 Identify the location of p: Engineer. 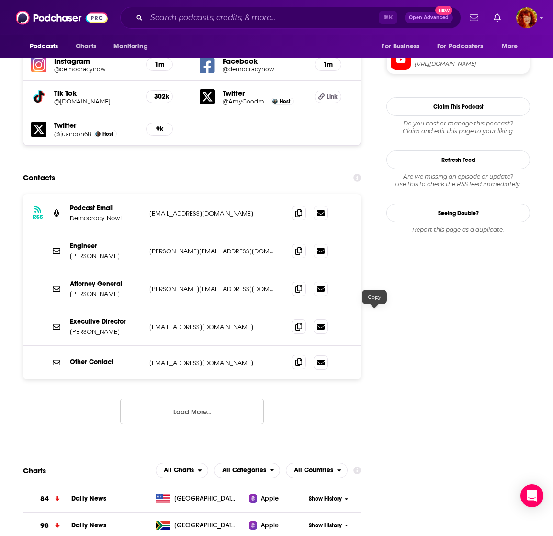
(106, 246).